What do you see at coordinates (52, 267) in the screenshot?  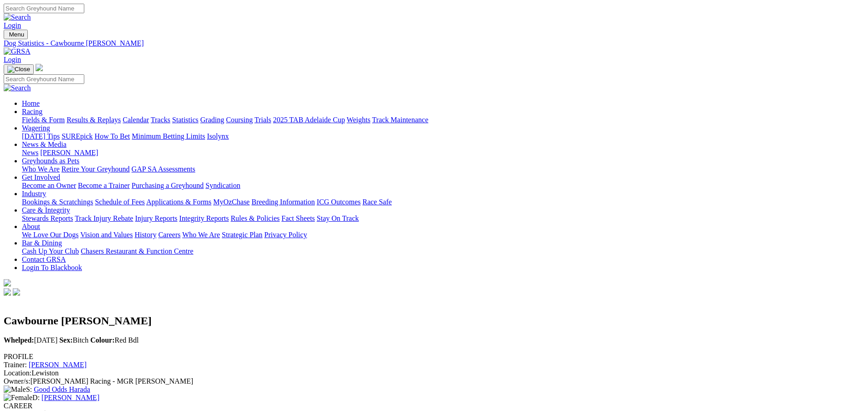 I see `a: Login To Blackbook` at bounding box center [52, 267].